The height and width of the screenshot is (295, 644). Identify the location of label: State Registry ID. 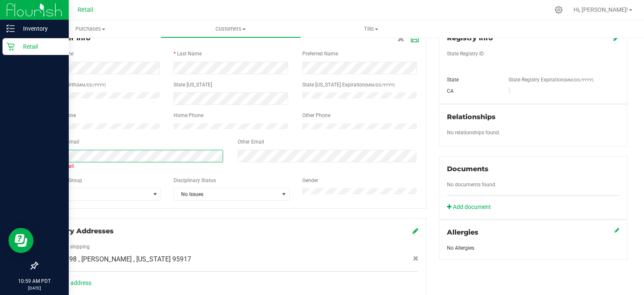
(465, 54).